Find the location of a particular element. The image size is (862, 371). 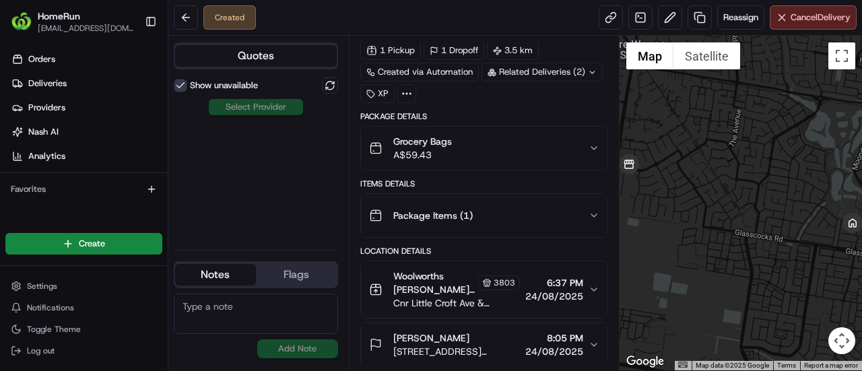

button: Settings is located at coordinates (83, 286).